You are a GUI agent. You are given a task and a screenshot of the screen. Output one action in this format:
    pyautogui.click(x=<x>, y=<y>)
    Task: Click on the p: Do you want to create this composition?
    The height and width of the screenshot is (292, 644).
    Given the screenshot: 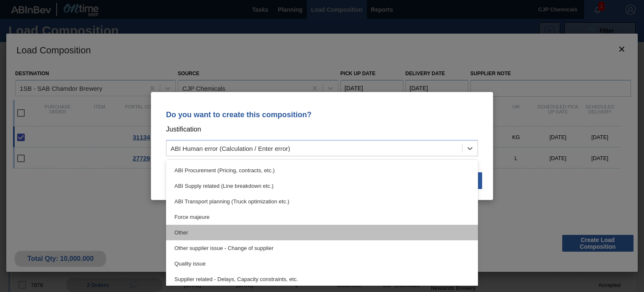 What is the action you would take?
    pyautogui.click(x=322, y=115)
    